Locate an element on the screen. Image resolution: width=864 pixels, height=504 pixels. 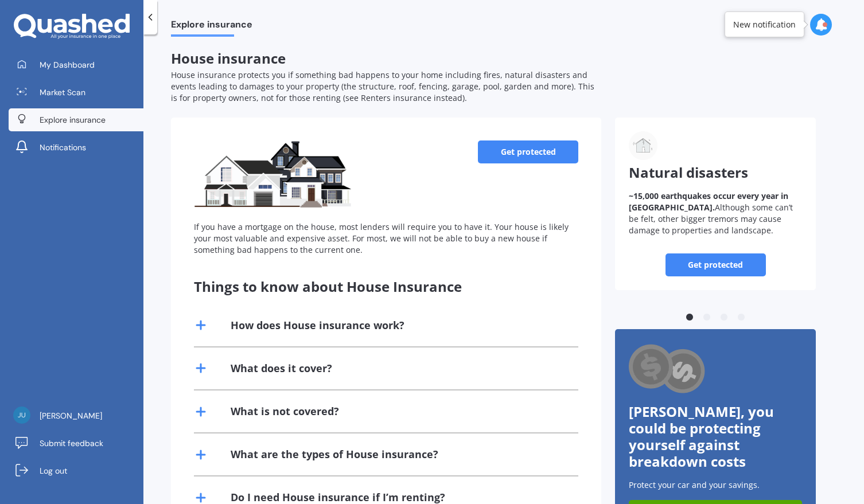
span: My Dashboard is located at coordinates (67, 65).